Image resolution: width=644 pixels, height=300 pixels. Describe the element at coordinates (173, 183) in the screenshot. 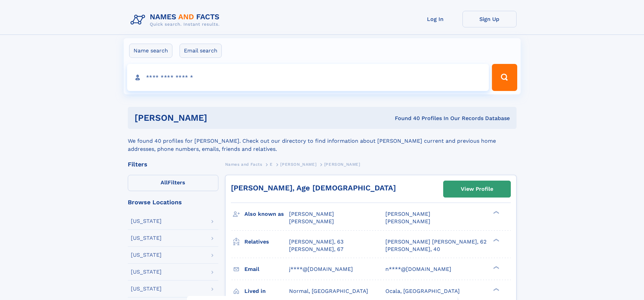

I see `label: Filters` at that location.